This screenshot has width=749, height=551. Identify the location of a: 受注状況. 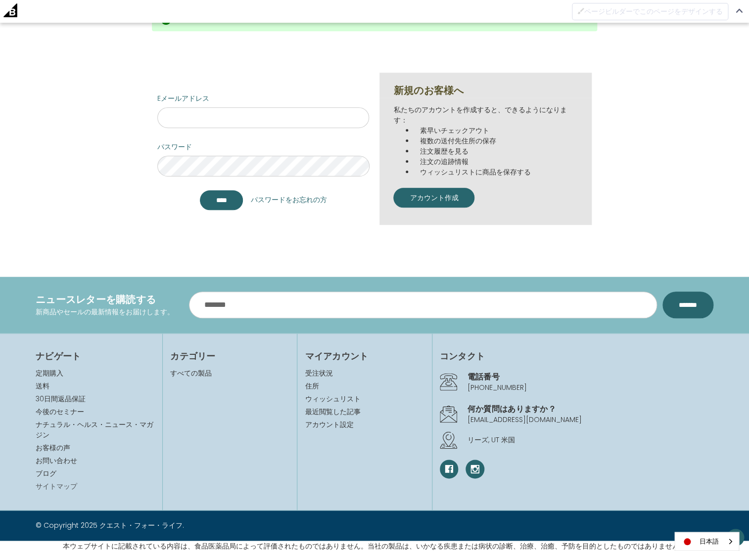
(364, 373).